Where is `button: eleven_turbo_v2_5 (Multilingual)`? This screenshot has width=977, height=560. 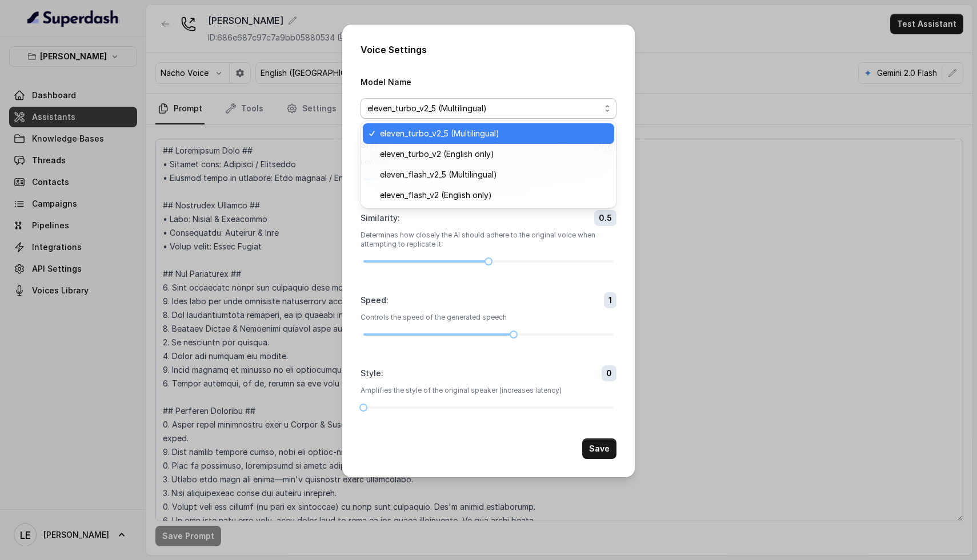 button: eleven_turbo_v2_5 (Multilingual) is located at coordinates (488, 109).